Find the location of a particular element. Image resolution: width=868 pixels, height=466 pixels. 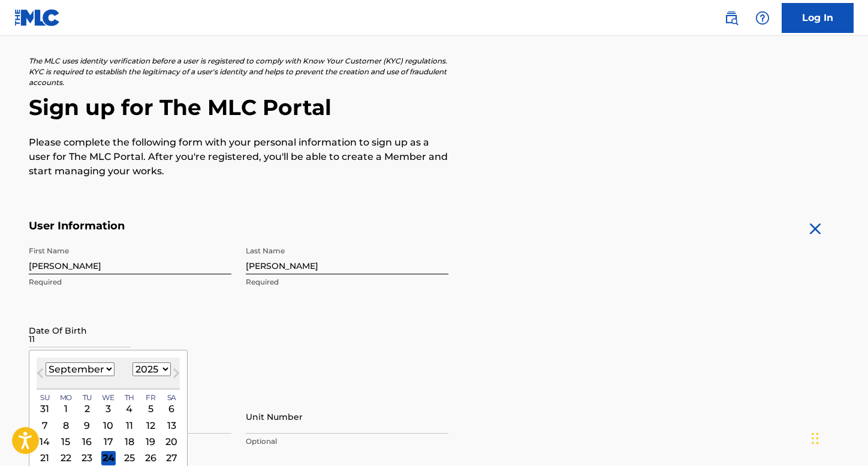

span: Sa is located at coordinates (172, 398).